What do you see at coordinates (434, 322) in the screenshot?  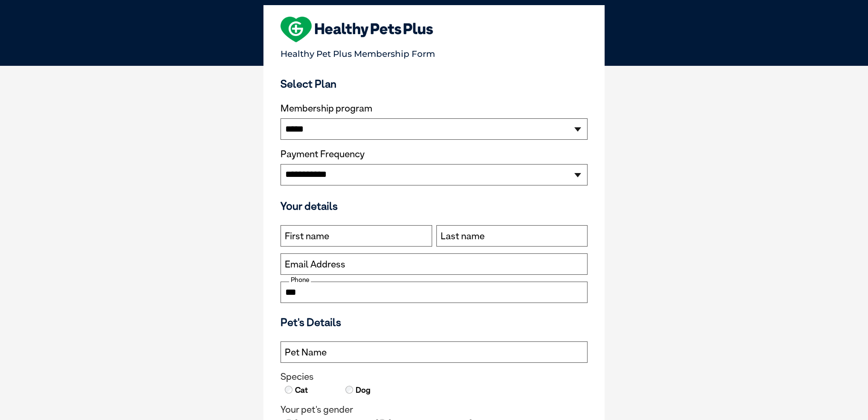 I see `h3: Pet's Details` at bounding box center [434, 322].